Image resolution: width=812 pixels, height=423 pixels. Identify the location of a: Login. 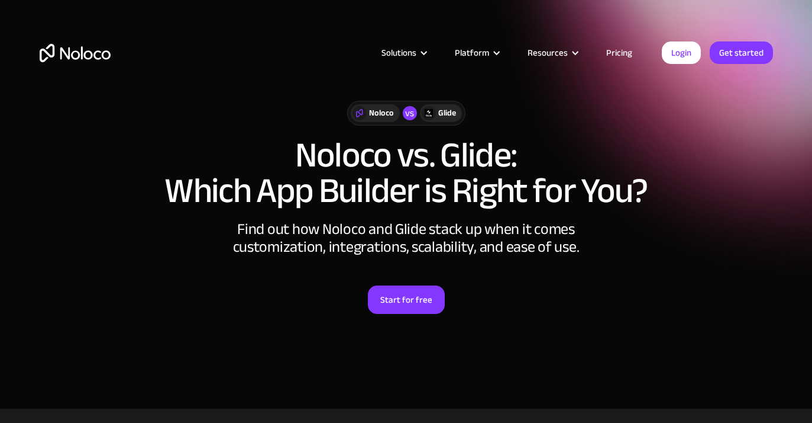
(682, 53).